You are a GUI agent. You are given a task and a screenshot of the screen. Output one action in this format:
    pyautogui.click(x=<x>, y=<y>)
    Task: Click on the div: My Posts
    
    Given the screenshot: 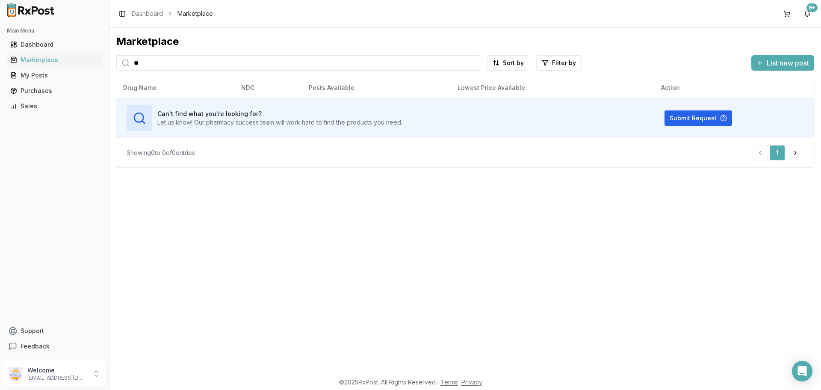 What is the action you would take?
    pyautogui.click(x=54, y=75)
    